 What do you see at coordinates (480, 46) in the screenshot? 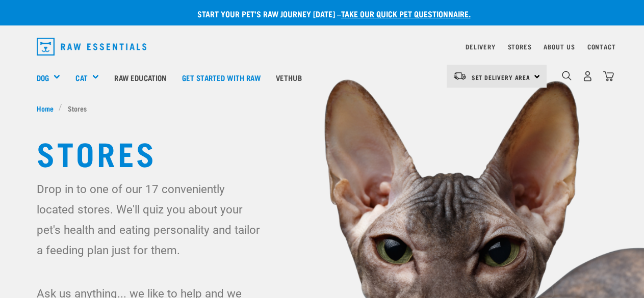
I see `a: Delivery` at bounding box center [480, 46].